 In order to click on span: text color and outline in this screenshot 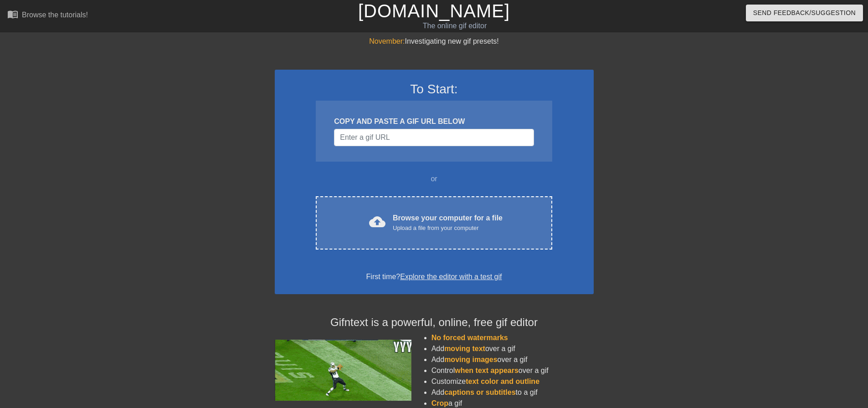, I will do `click(503, 381)`.